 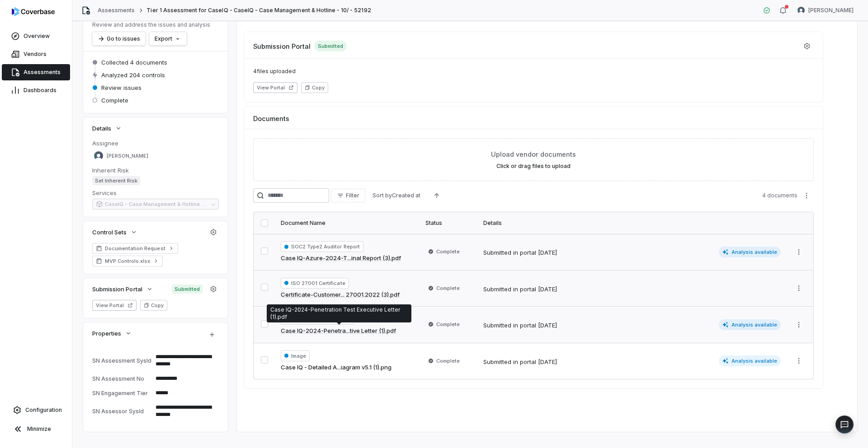 I want to click on span: Vendors, so click(x=34, y=54).